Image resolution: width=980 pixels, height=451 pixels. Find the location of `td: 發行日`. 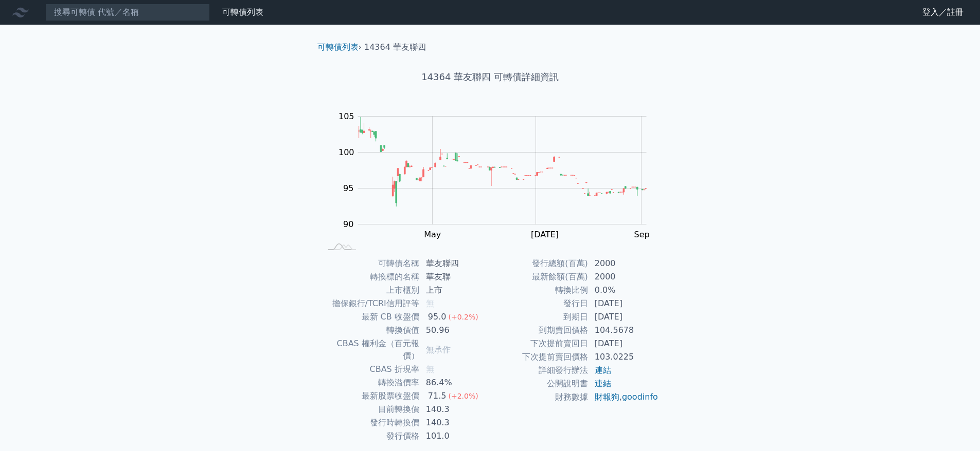

td: 發行日 is located at coordinates (539, 304).